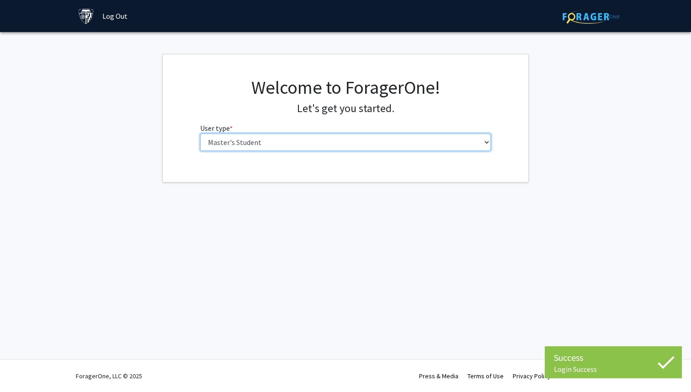  What do you see at coordinates (439, 376) in the screenshot?
I see `a: Press & Media` at bounding box center [439, 376].